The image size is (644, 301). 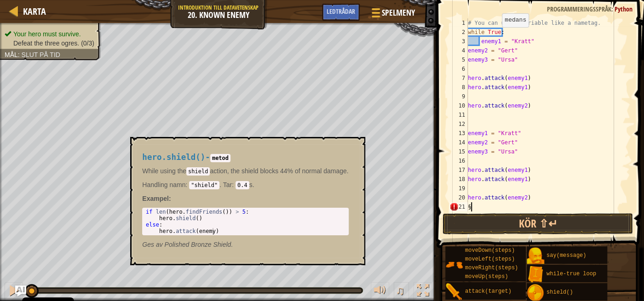 I want to click on span: moveLeft(steps), so click(x=490, y=259).